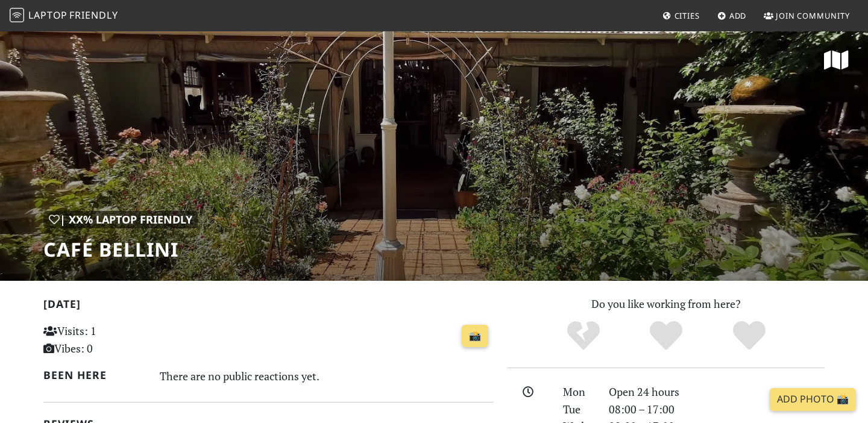 The width and height of the screenshot is (868, 423). Describe the element at coordinates (813, 16) in the screenshot. I see `span: Join Community` at that location.